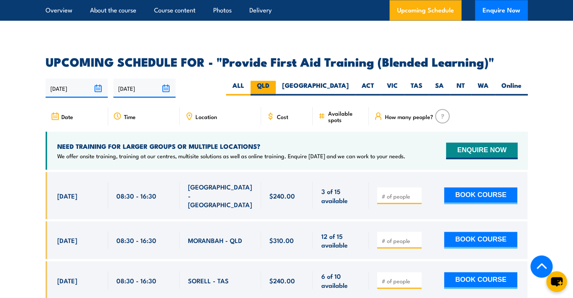  I want to click on label: TAS, so click(416, 88).